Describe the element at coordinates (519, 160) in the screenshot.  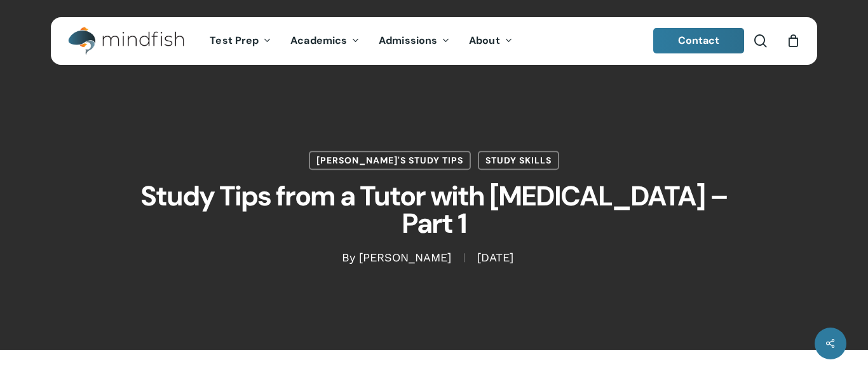
I see `a: Study Skills` at that location.